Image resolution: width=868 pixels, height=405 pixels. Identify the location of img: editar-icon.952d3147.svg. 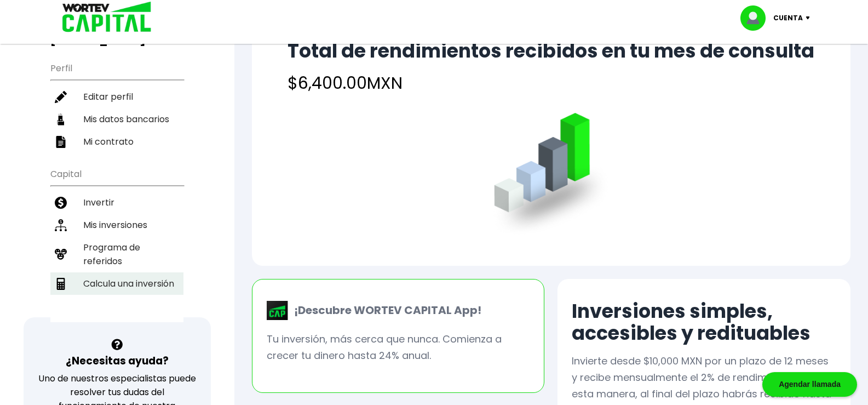
(61, 97).